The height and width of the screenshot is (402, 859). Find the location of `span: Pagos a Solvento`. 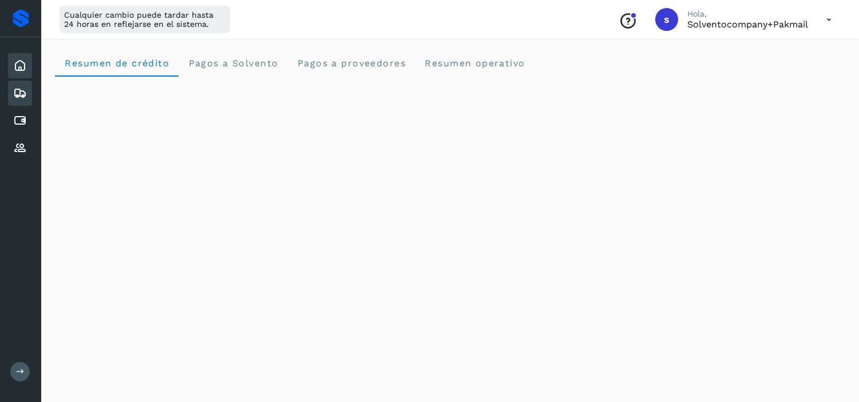

span: Pagos a Solvento is located at coordinates (233, 63).